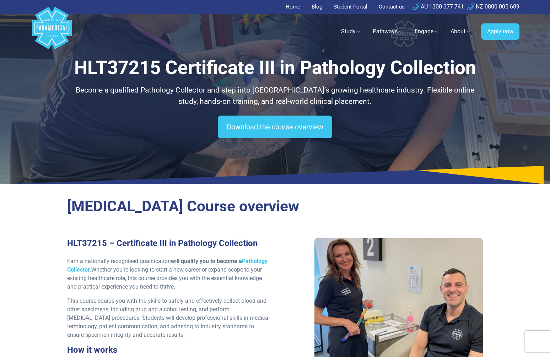 This screenshot has height=357, width=550. I want to click on a: Download the course overview, so click(275, 127).